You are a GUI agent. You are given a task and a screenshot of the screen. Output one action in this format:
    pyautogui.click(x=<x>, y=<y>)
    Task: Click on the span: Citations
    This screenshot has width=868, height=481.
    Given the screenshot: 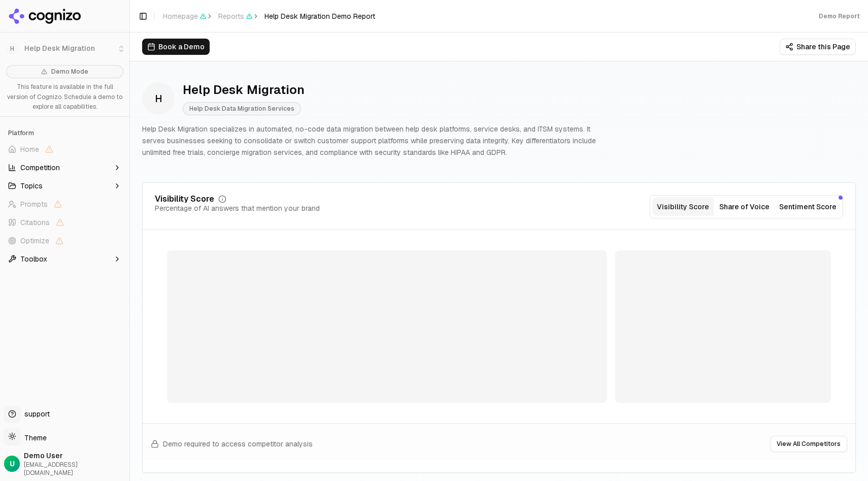 What is the action you would take?
    pyautogui.click(x=36, y=223)
    